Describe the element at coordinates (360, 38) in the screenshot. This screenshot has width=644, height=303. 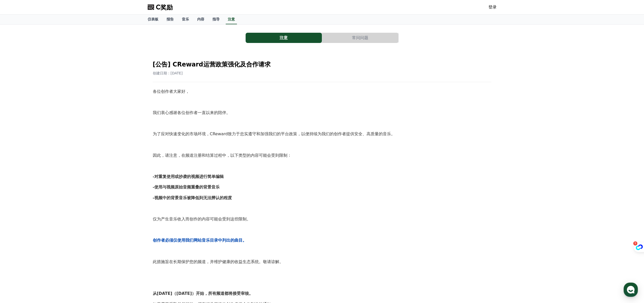
I see `a: 常问问题` at that location.